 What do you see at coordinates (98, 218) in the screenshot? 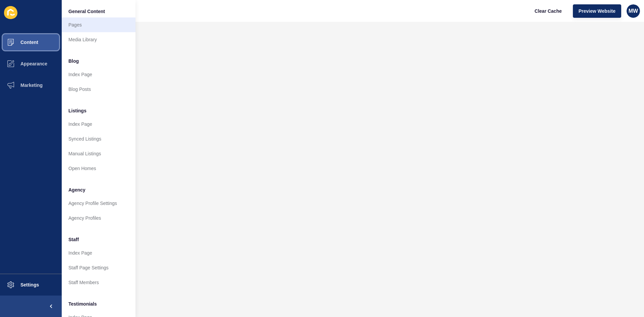
I see `a: Agency Profiles` at bounding box center [98, 218].